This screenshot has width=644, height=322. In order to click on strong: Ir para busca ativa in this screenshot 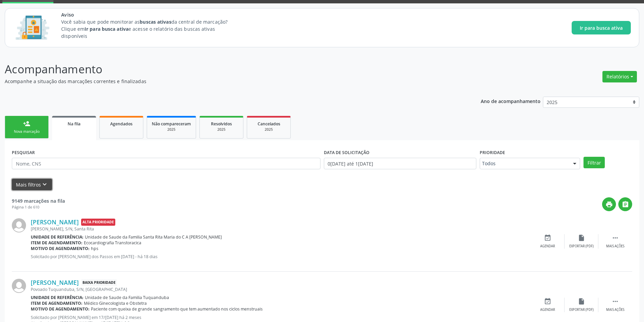, I will do `click(107, 29)`.